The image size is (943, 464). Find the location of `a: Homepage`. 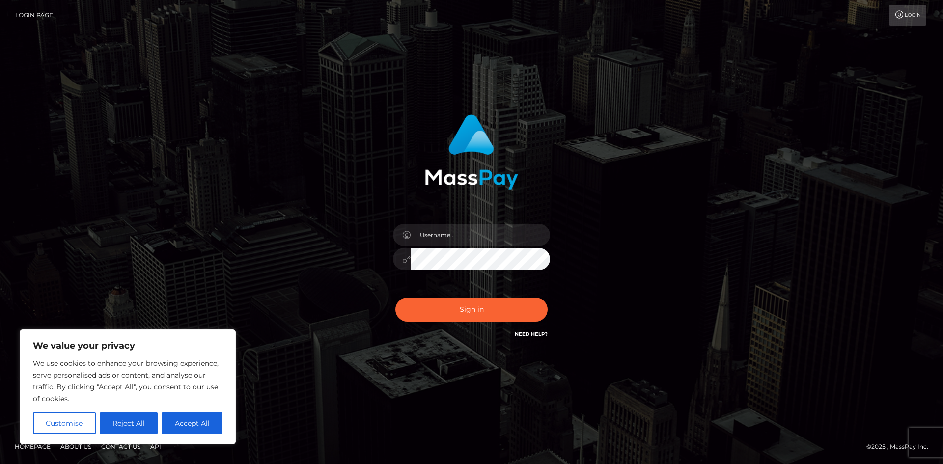

a: Homepage is located at coordinates (32, 446).